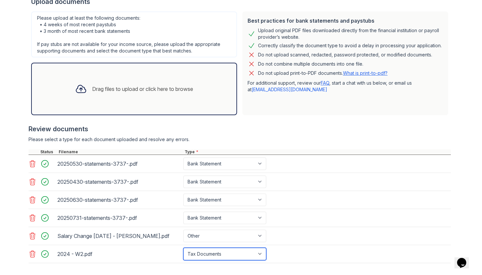 This screenshot has height=275, width=482. What do you see at coordinates (365, 73) in the screenshot?
I see `a: What is print-to-pdf?` at bounding box center [365, 73].